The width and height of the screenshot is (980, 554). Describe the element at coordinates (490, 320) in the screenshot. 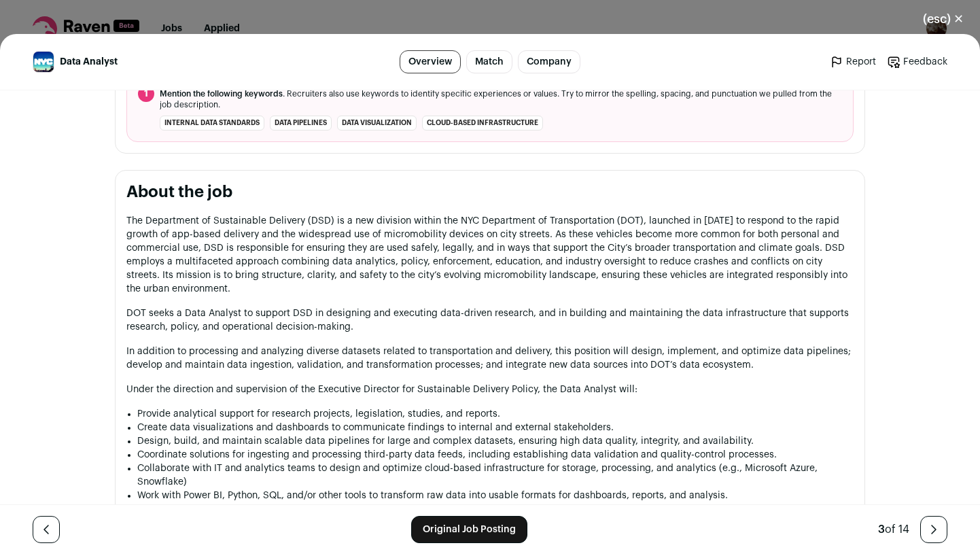

I see `p: DOT seeks a Data Analyst to support DSD in designing and executing data-driven research, and in b...` at that location.